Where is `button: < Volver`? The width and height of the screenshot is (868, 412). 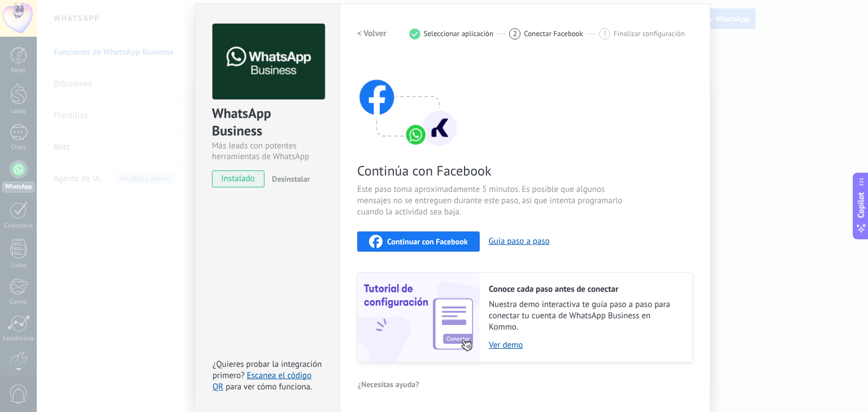
button: < Volver is located at coordinates (372, 34).